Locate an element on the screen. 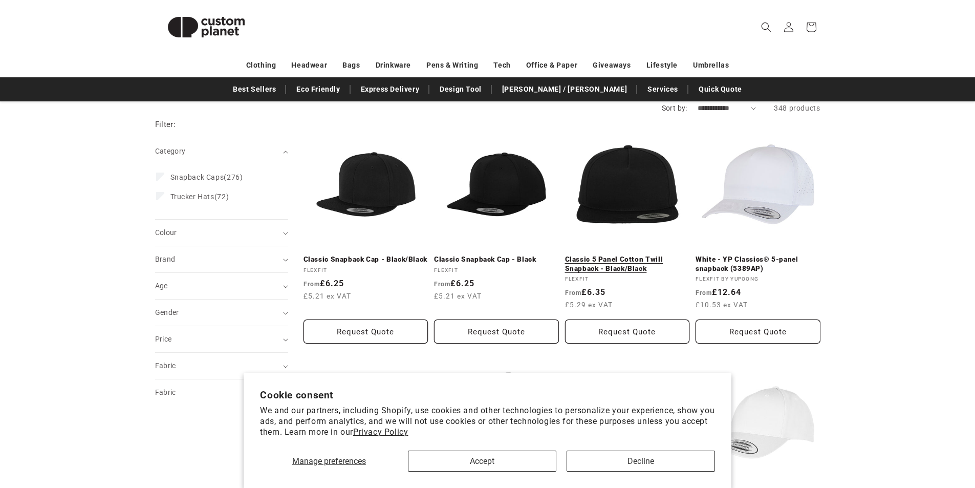  p: We and our partners, including Shopify, use cookies and other technologies to personalize your ex... is located at coordinates (487, 421).